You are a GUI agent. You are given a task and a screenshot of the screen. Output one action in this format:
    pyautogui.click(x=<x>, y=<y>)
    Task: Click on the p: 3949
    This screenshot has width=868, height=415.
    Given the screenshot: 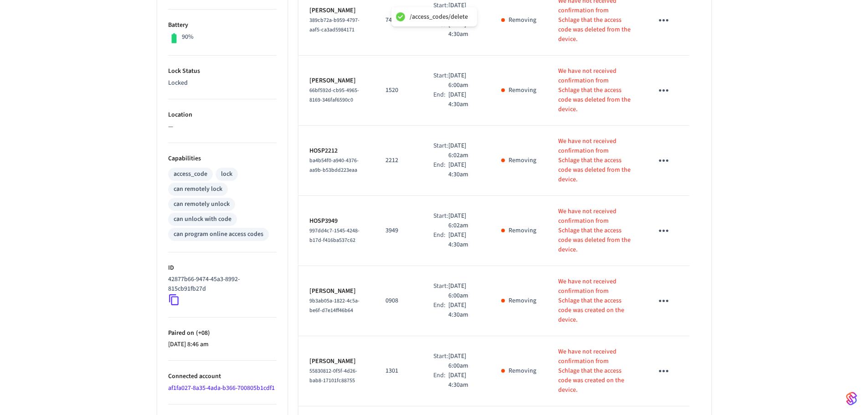 What is the action you would take?
    pyautogui.click(x=398, y=230)
    